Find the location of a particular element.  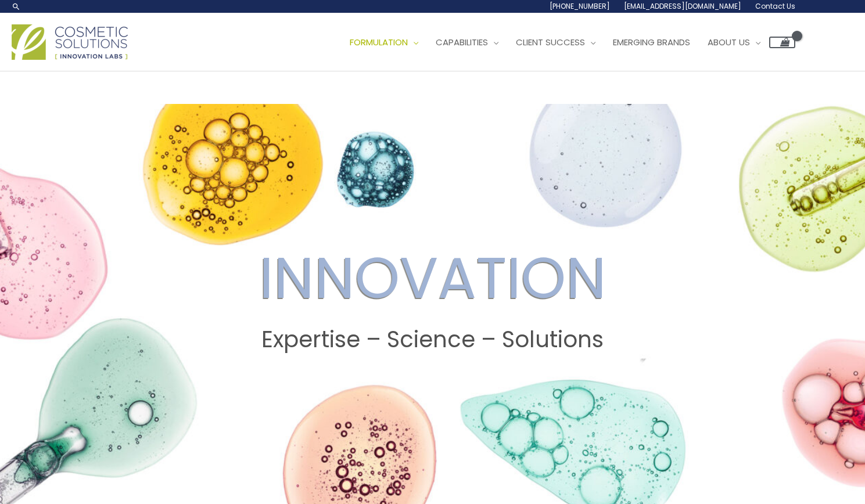

span: About Us is located at coordinates (728, 42).